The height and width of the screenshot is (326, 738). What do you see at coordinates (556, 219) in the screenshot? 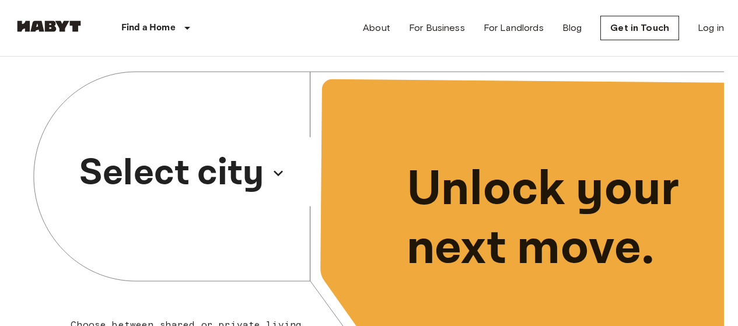
I see `p: Unlock your next move.` at bounding box center [556, 219].